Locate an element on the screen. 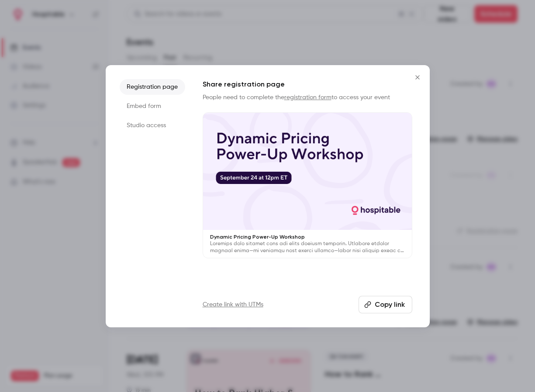 This screenshot has height=392, width=535. h1: Share registration page is located at coordinates (308, 84).